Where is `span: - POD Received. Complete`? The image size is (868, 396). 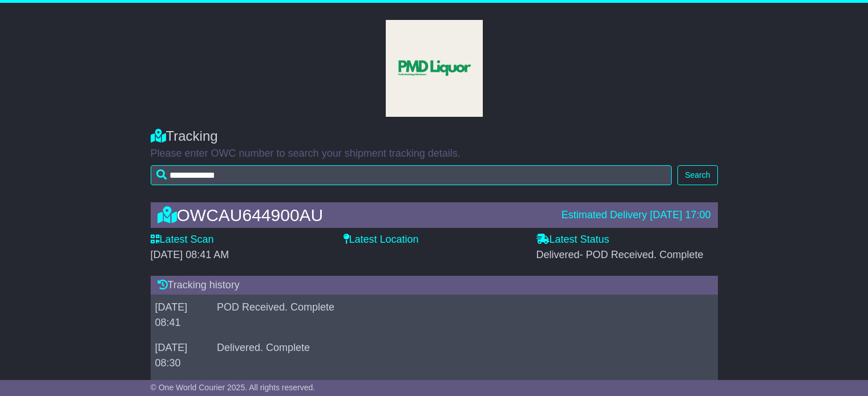 span: - POD Received. Complete is located at coordinates (641, 255).